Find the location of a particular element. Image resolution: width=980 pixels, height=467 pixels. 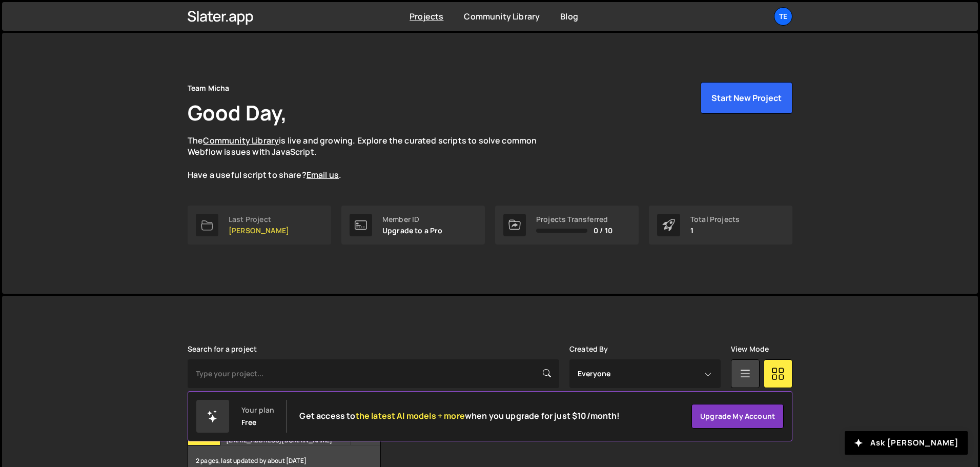

div: Total Projects is located at coordinates (715, 220).